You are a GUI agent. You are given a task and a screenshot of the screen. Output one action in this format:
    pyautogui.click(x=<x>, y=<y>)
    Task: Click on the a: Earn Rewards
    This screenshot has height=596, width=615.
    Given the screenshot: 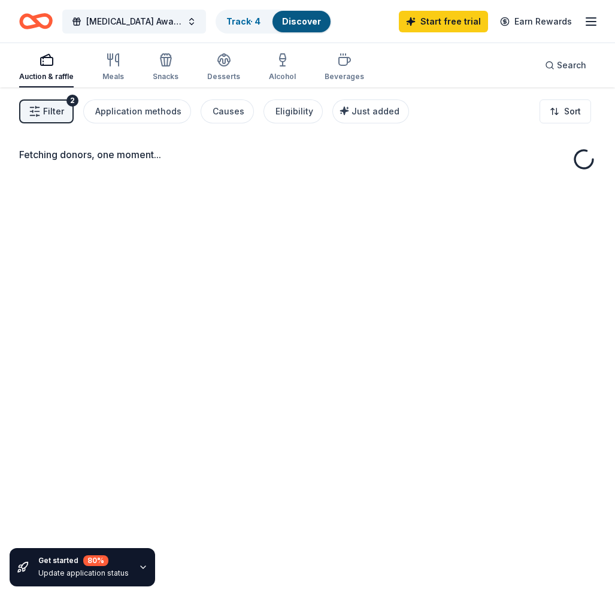 What is the action you would take?
    pyautogui.click(x=536, y=22)
    